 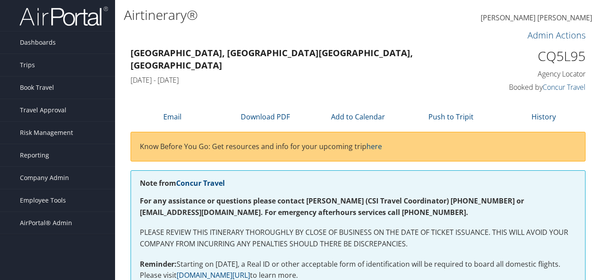 What do you see at coordinates (534, 87) in the screenshot?
I see `h4: Booked by` at bounding box center [534, 87].